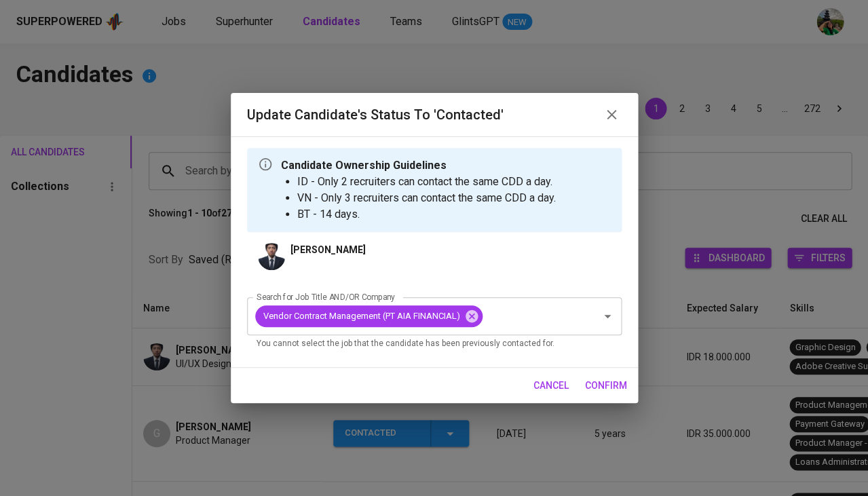  What do you see at coordinates (375, 115) in the screenshot?
I see `h6: Update Candidate's Status to 'Contacted'` at bounding box center [375, 115].